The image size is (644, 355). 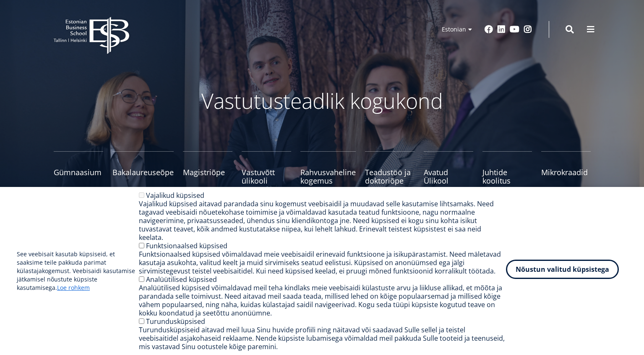 What do you see at coordinates (528, 30) in the screenshot?
I see `a: Instagram` at bounding box center [528, 30].